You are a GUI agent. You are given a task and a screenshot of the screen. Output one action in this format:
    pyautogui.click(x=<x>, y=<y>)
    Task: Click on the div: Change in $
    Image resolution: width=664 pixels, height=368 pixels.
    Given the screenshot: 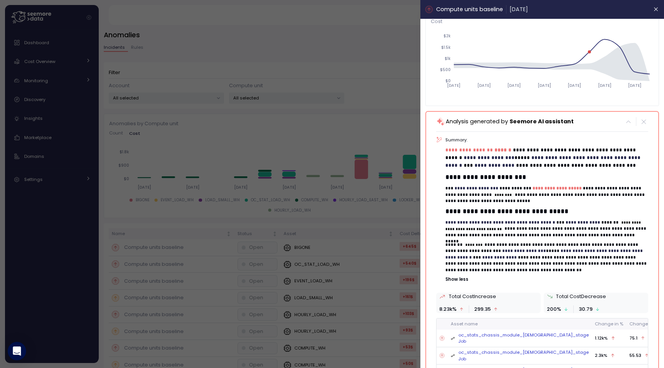 What is the action you would take?
    pyautogui.click(x=644, y=324)
    